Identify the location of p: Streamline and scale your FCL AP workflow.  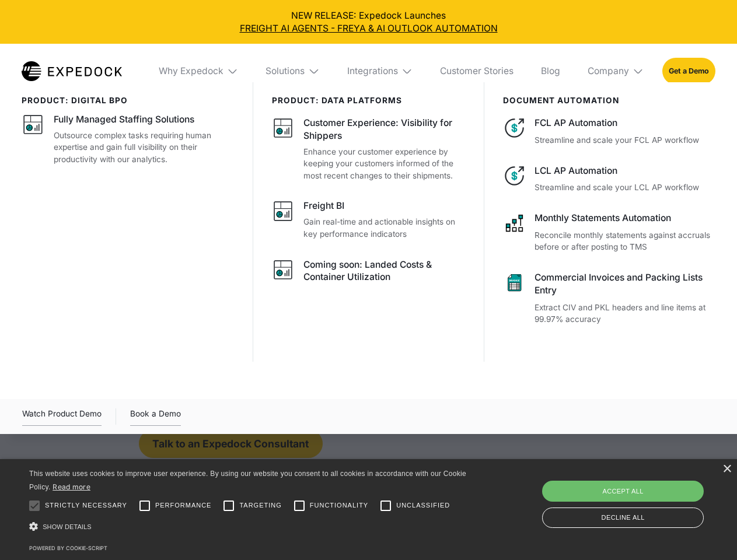
(624, 140).